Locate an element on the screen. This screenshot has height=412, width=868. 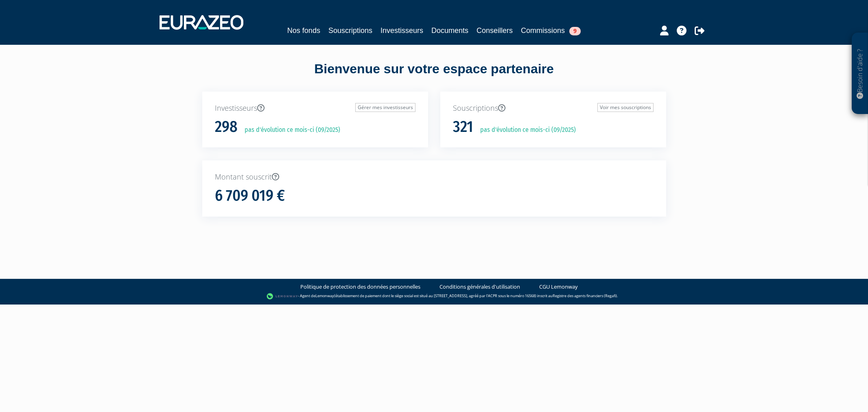
a: Gérer mes investisseurs is located at coordinates (385, 108).